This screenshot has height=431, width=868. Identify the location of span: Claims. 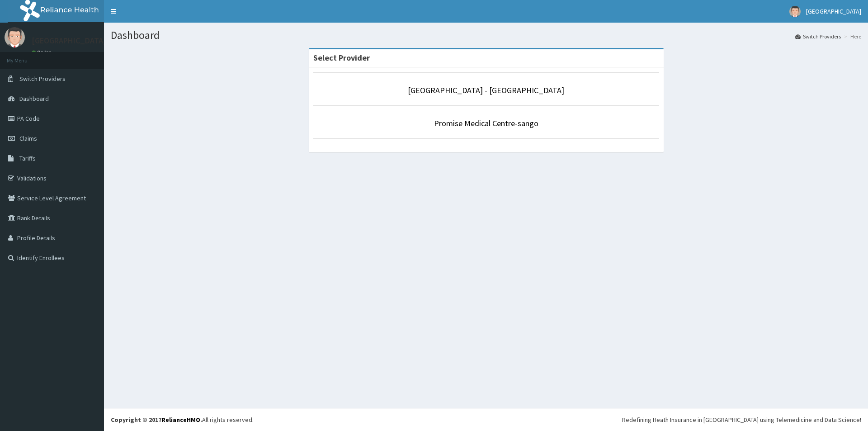
(28, 138).